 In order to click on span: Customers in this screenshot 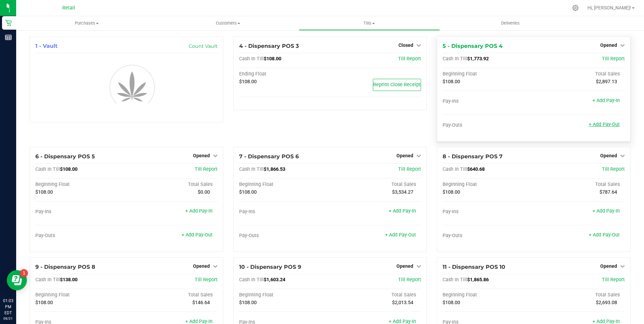, I will do `click(228, 23)`.